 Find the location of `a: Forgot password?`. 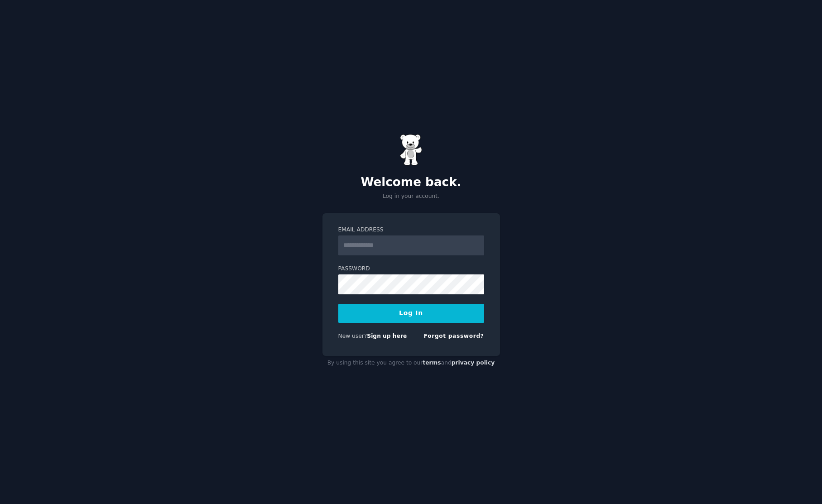

a: Forgot password? is located at coordinates (454, 336).